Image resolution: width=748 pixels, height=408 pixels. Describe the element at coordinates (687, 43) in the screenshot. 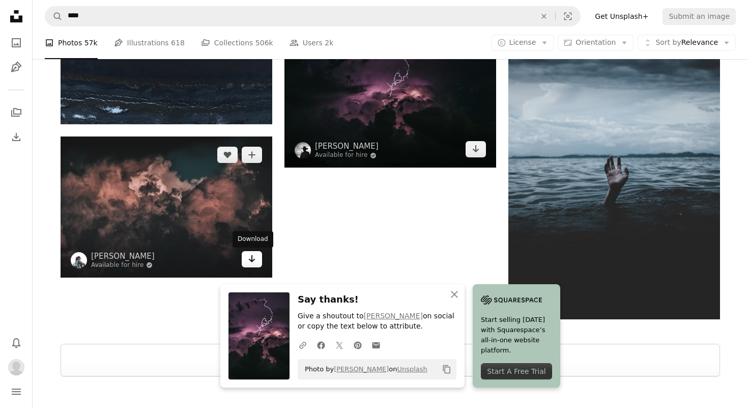

I see `span: Relevance` at that location.